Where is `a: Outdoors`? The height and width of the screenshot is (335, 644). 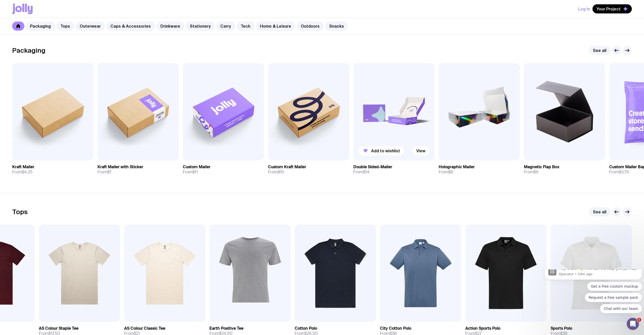
a: Outdoors is located at coordinates (310, 26).